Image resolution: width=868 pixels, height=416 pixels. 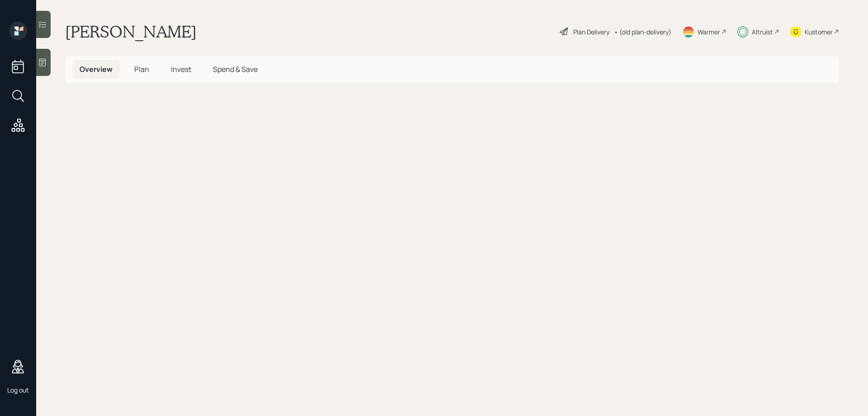 What do you see at coordinates (18, 390) in the screenshot?
I see `div: Log out` at bounding box center [18, 390].